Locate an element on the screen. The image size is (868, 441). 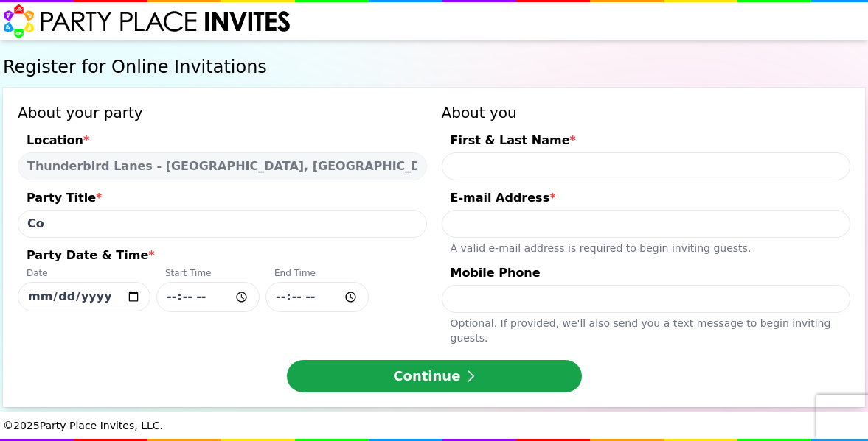
div: A valid e-mail address is required to begin inviting guests. is located at coordinates (646, 247).